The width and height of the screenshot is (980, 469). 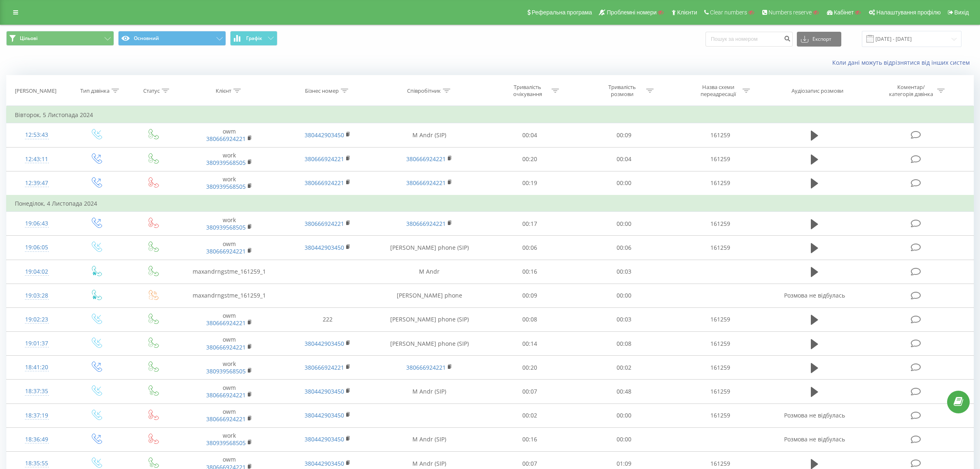 I want to click on div: Тривалість розмови, so click(x=622, y=91).